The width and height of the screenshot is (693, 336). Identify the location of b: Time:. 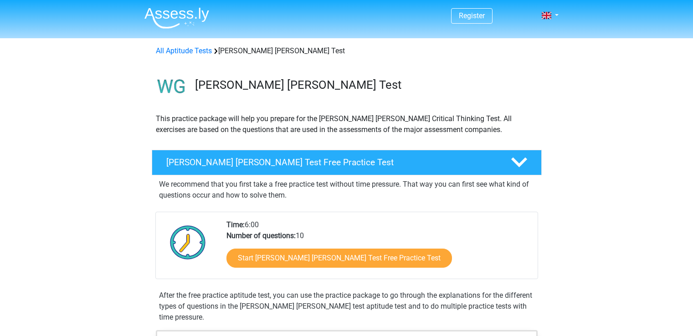
(236, 225).